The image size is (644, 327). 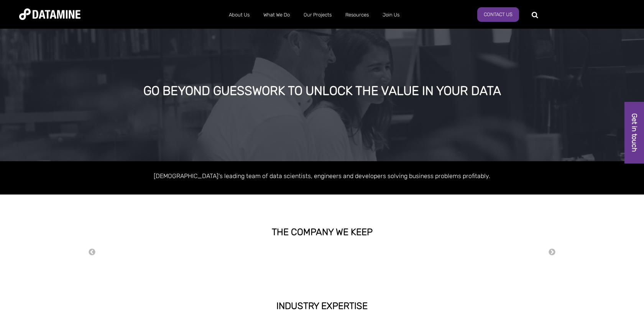 What do you see at coordinates (391, 15) in the screenshot?
I see `a: Join Us` at bounding box center [391, 15].